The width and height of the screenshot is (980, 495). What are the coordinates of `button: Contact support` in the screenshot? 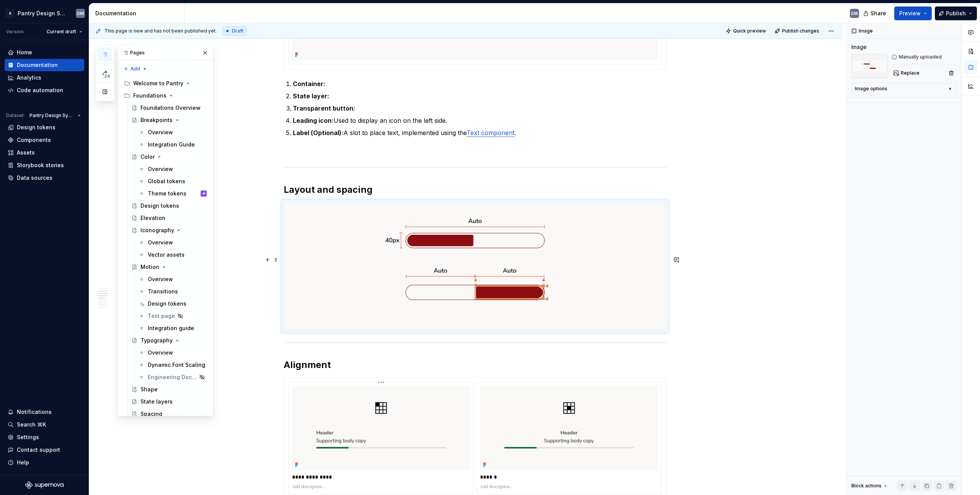 It's located at (45, 450).